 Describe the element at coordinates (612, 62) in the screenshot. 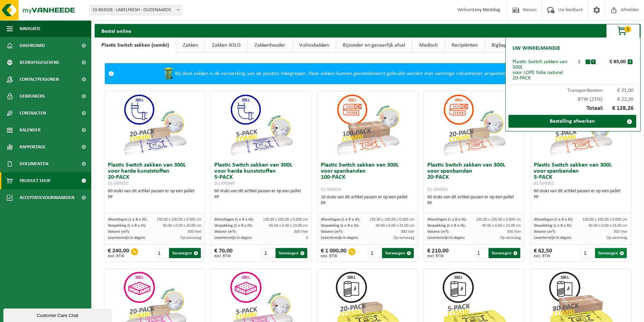

I see `div: € 85,00` at that location.